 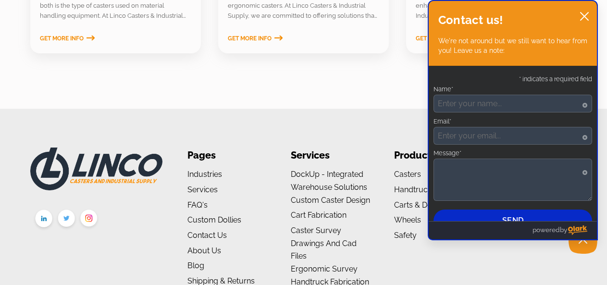 What do you see at coordinates (584, 16) in the screenshot?
I see `button: close chatbox` at bounding box center [584, 16].